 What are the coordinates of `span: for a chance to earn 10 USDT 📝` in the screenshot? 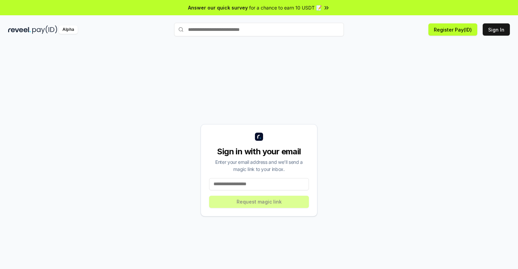 It's located at (285, 7).